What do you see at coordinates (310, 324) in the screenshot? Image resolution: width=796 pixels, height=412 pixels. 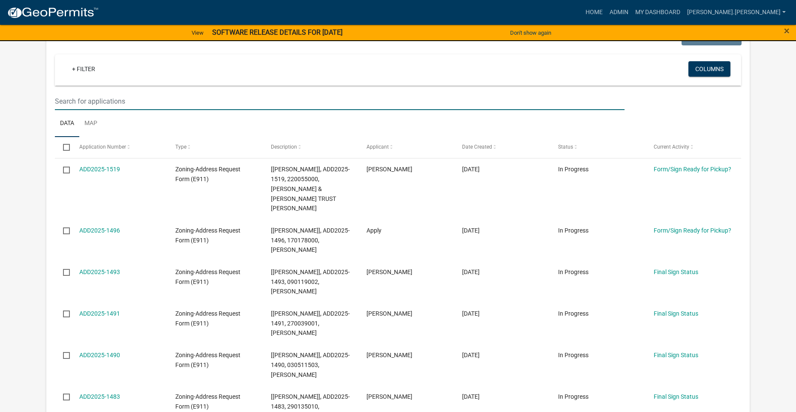 I see `span: [Nicole Bradbury], ADD2025-1491, 270039001, AMANDA YURECKO` at bounding box center [310, 324].